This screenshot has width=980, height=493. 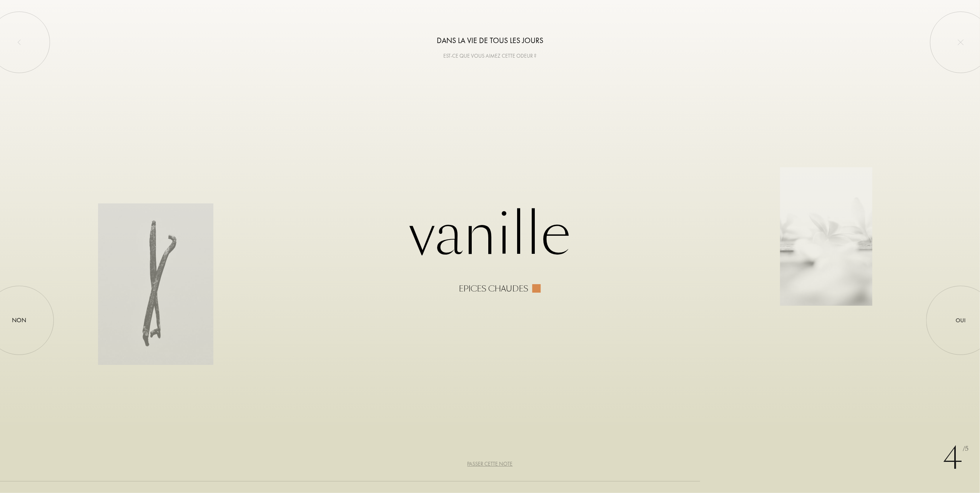 What do you see at coordinates (19, 320) in the screenshot?
I see `div: Non` at bounding box center [19, 320].